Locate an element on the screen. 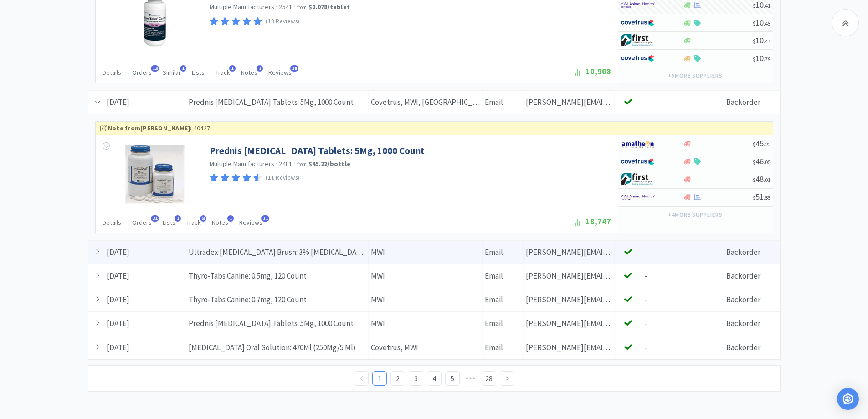  a: 4 is located at coordinates (434, 379).